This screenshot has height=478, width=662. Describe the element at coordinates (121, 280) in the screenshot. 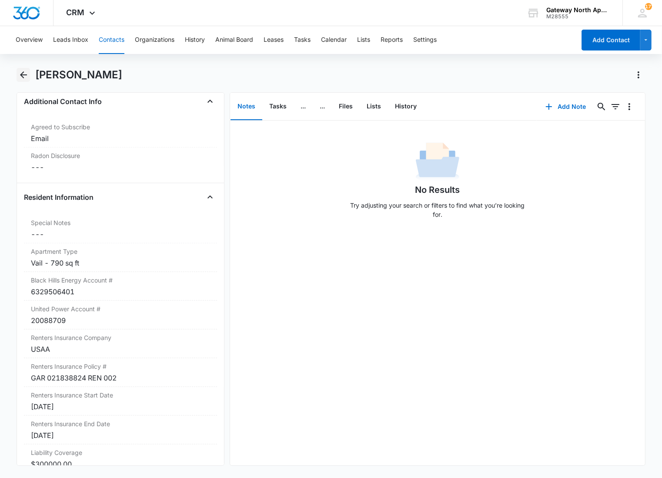

I see `label: Black Hills Energy Account #` at that location.